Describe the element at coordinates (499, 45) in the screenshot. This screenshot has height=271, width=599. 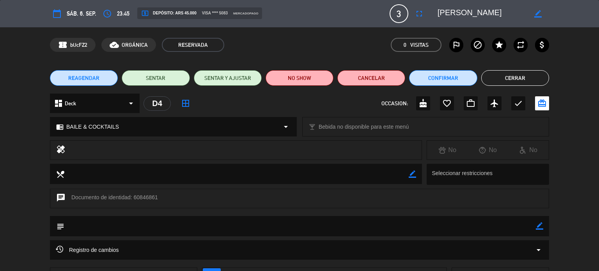
I see `i: star` at that location.